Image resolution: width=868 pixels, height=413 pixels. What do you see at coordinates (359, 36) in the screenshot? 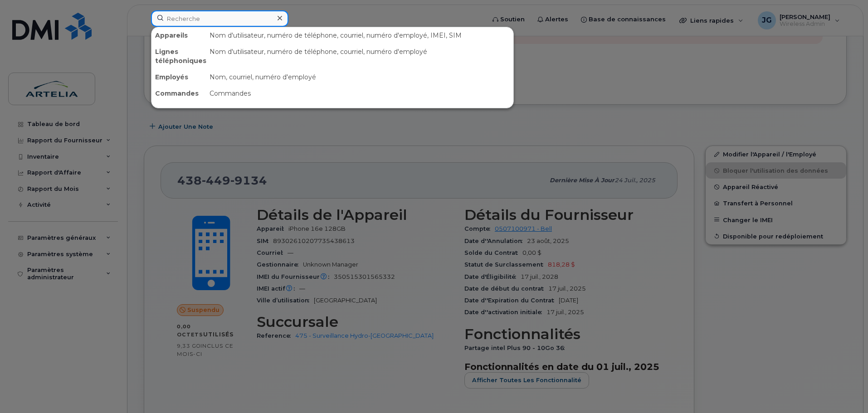
I see `div: Nom d'utilisateur, numéro de téléphone, courriel, numéro d'employé, IMEI, SIM` at bounding box center [359, 36].